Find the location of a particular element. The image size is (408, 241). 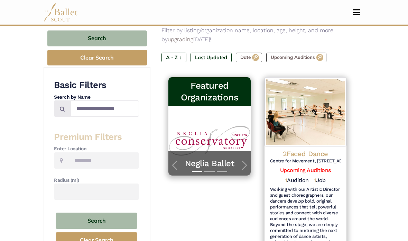

label: Last Updated is located at coordinates (211, 57).